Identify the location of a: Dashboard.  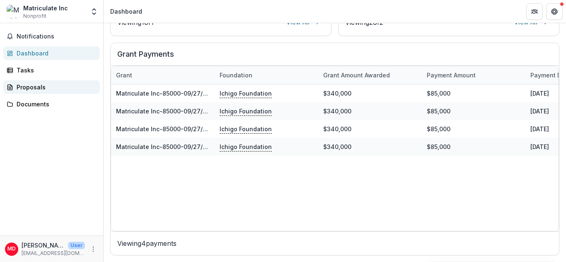
(51, 53).